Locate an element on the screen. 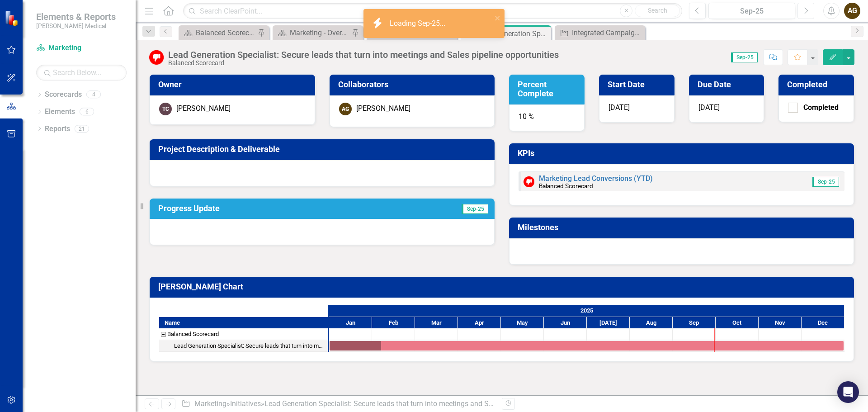 The width and height of the screenshot is (868, 412). div: Aug is located at coordinates (651, 323).